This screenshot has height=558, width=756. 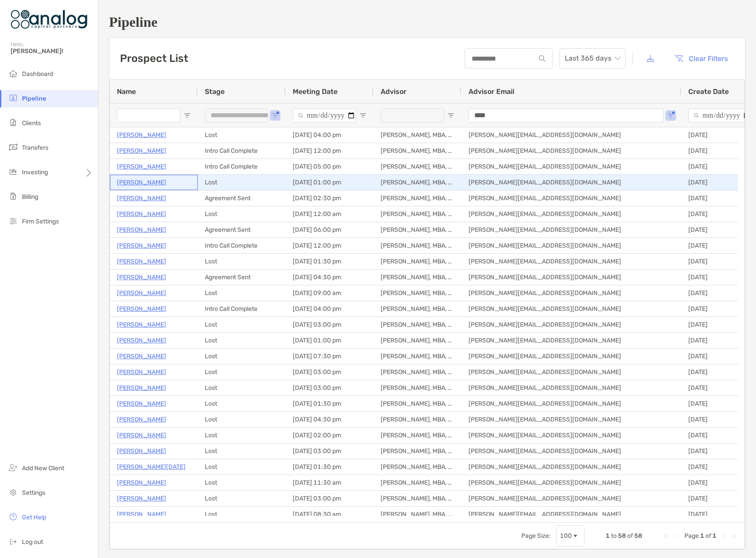 What do you see at coordinates (14, 467) in the screenshot?
I see `img: add_new_client icon` at bounding box center [14, 467].